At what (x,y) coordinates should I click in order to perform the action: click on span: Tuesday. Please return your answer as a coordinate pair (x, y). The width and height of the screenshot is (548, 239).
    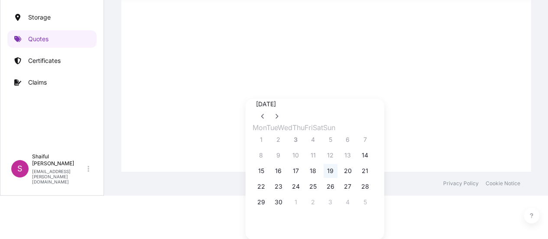
    Looking at the image, I should click on (272, 127).